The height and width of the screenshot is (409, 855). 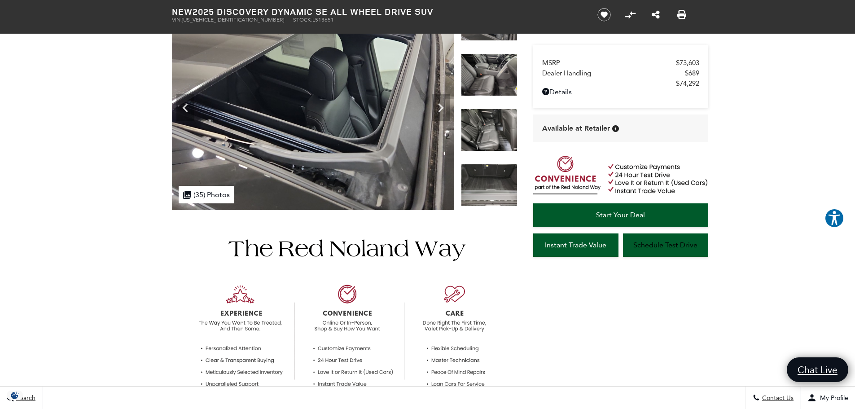 What do you see at coordinates (621, 92) in the screenshot?
I see `a: Details` at bounding box center [621, 92].